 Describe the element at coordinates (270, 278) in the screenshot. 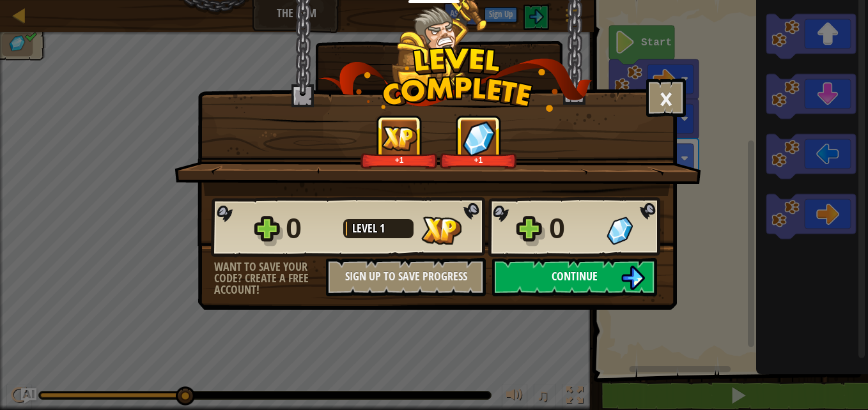

I see `div: Want to save your code? Create a free account!` at that location.